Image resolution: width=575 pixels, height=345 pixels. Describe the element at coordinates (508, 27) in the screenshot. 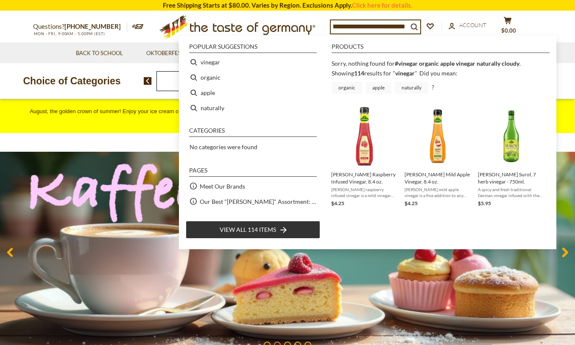

I see `button: $0.00` at that location.